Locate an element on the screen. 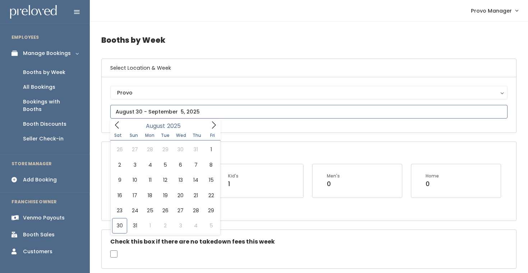 The height and width of the screenshot is (273, 528). span: August 24, 2025 is located at coordinates (135, 211).